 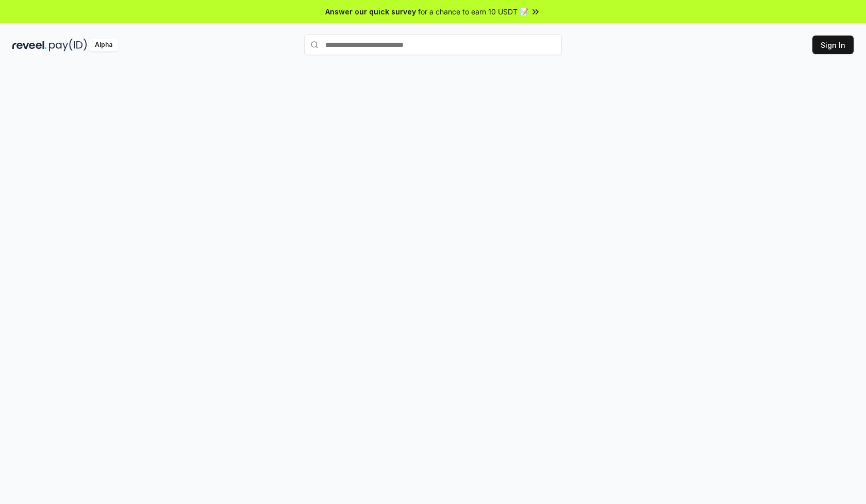 What do you see at coordinates (29, 45) in the screenshot?
I see `img: reveel_dark` at bounding box center [29, 45].